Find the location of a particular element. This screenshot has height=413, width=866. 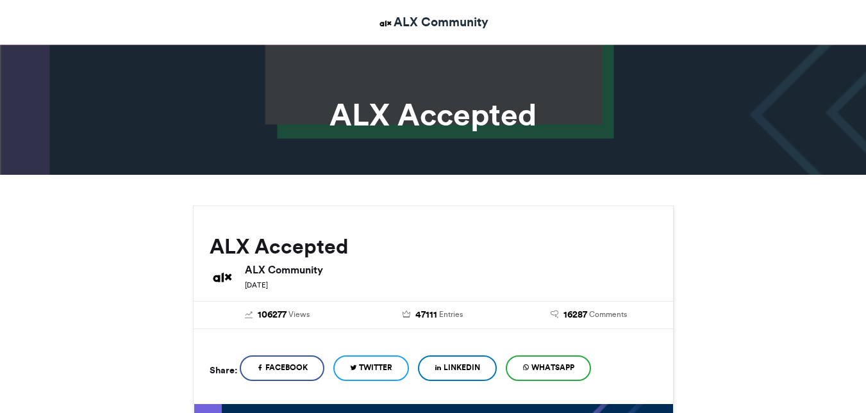

a: 47111 Entries is located at coordinates (433, 315).